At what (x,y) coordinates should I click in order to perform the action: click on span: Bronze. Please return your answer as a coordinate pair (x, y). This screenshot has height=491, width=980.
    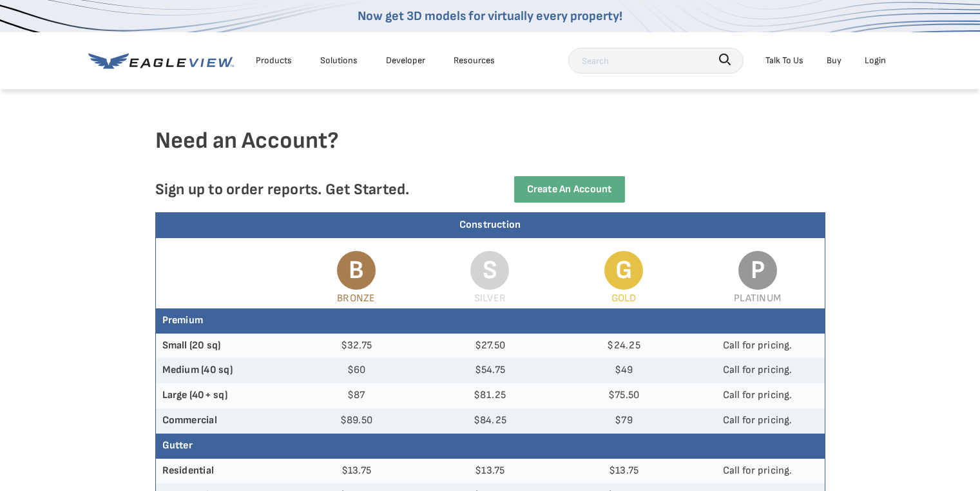
    Looking at the image, I should click on (356, 298).